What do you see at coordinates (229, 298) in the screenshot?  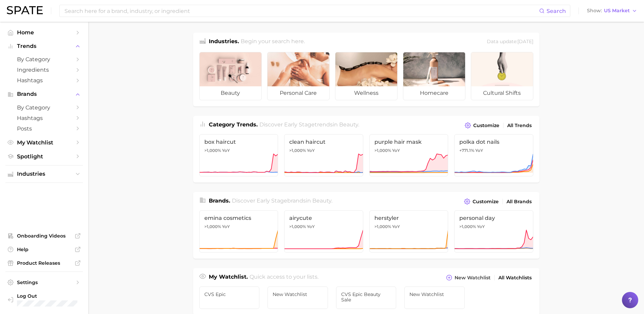 I see `a: CVS Epic` at bounding box center [229, 298].